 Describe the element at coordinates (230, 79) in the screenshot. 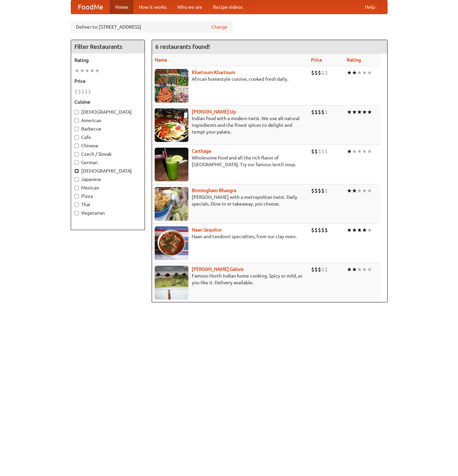

I see `p: African homestyle cuisine, cooked fresh daily.` at that location.